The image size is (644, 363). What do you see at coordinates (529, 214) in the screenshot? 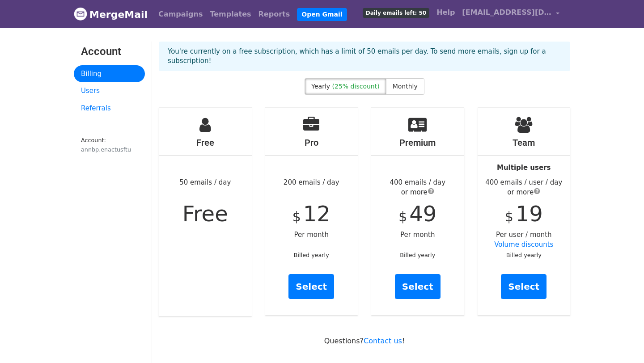
I see `span: 19` at bounding box center [529, 214].